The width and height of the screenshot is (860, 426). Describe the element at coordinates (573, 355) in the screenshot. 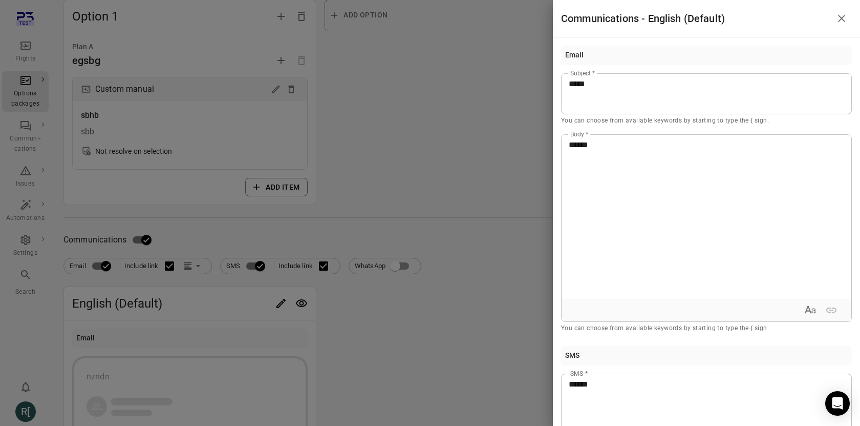

I see `div: SMS` at that location.